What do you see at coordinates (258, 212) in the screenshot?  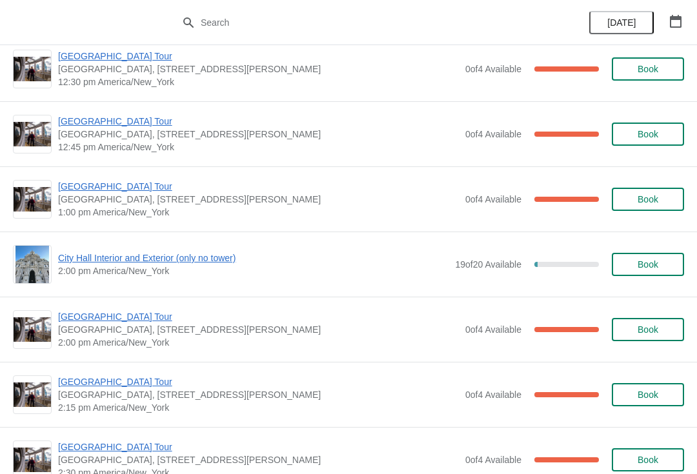 I see `span: 1:00 pm America/New_York` at bounding box center [258, 212].